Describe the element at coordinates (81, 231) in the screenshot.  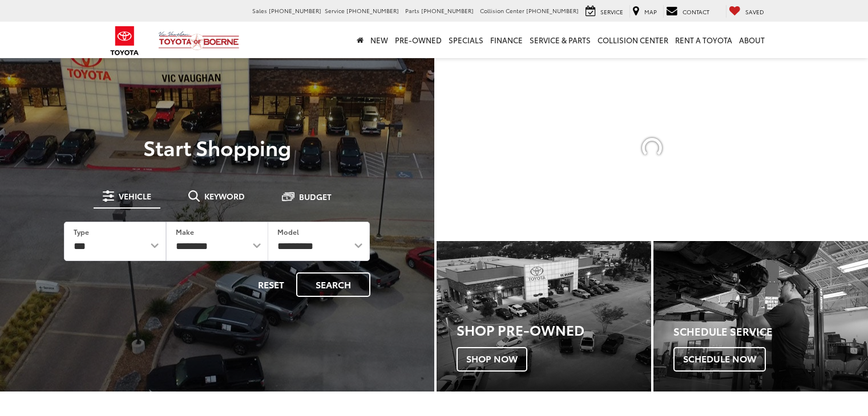
I see `label: Type` at that location.